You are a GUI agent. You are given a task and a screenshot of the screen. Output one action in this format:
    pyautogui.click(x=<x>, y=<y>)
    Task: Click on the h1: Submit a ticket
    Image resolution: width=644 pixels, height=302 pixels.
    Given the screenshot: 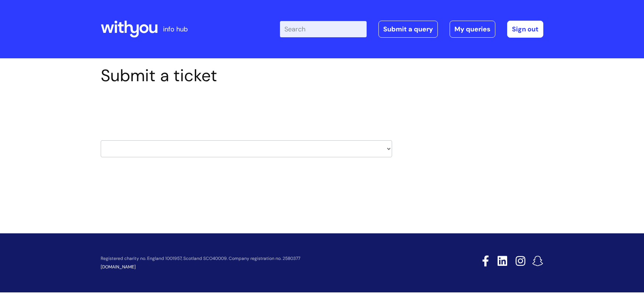 What is the action you would take?
    pyautogui.click(x=246, y=76)
    